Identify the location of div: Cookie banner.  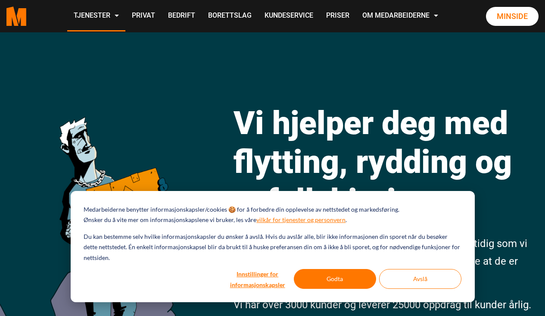
(273, 247).